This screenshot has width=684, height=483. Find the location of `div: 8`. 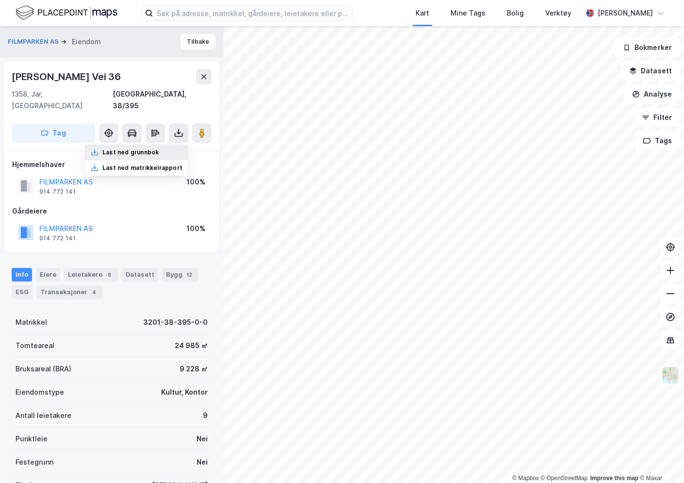

div: 8 is located at coordinates (109, 275).